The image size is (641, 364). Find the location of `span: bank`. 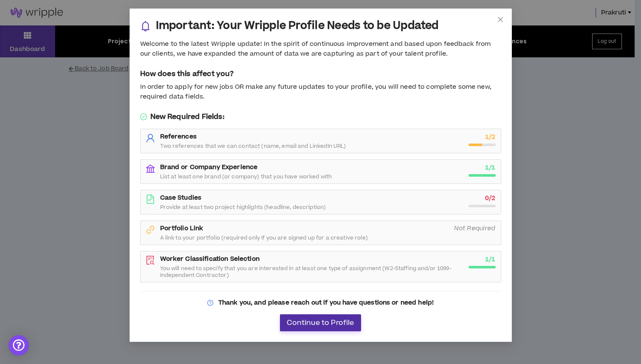

span: bank is located at coordinates (151, 168).